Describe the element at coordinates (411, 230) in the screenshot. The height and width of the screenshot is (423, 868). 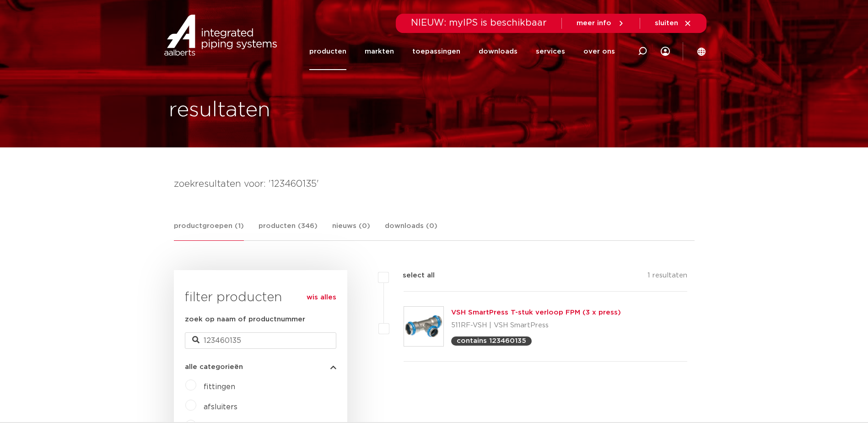
I see `a: downloads (0)` at that location.